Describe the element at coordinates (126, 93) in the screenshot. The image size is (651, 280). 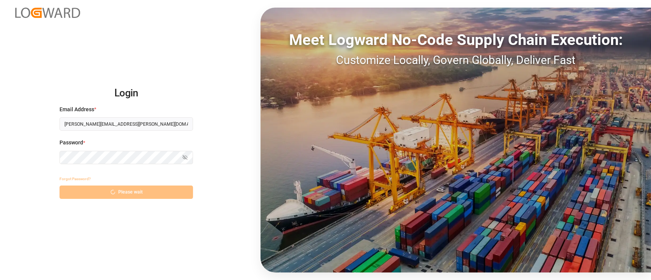
I see `h2: Login` at that location.